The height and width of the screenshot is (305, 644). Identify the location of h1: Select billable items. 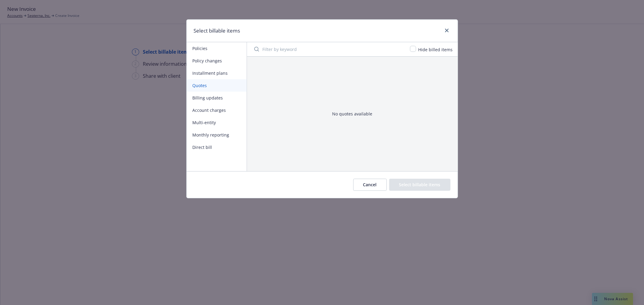
(217, 31).